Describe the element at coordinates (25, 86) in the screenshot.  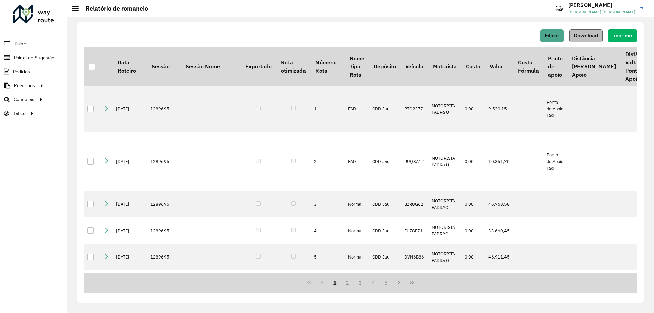
I see `span: Relatórios` at that location.